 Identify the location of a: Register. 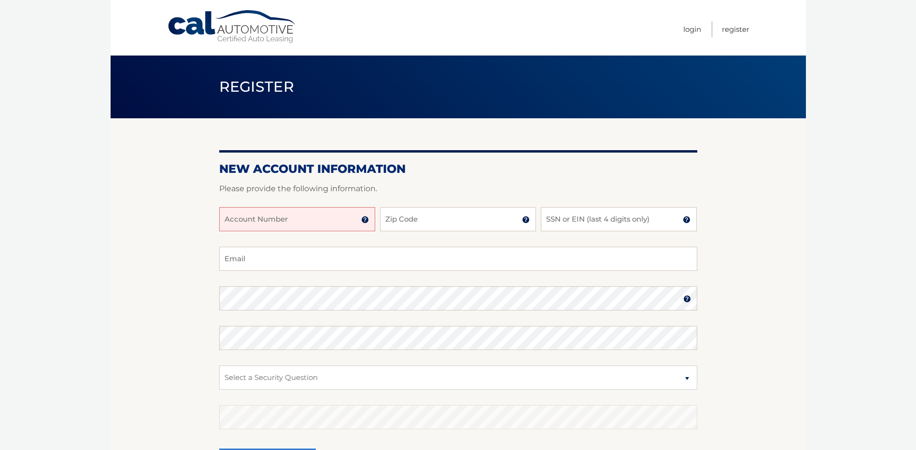
(736, 29).